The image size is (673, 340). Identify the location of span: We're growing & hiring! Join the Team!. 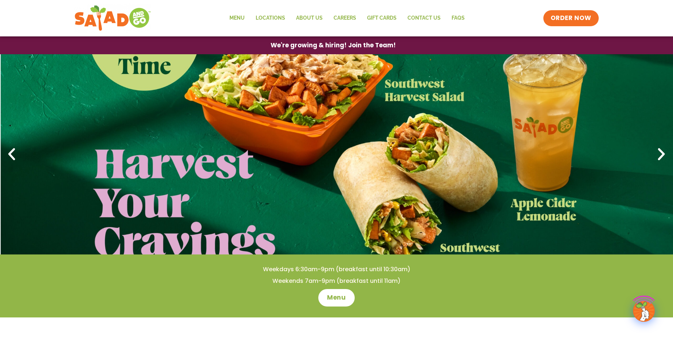
(333, 45).